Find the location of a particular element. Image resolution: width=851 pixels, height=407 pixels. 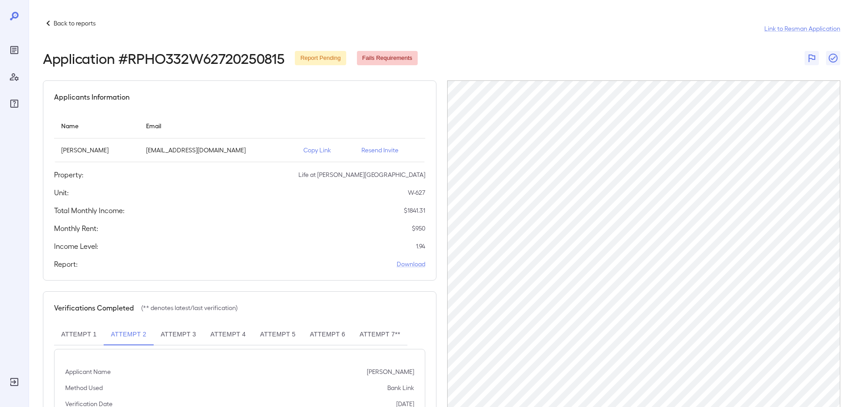

h5: Total Monthly Income: is located at coordinates (89, 210).